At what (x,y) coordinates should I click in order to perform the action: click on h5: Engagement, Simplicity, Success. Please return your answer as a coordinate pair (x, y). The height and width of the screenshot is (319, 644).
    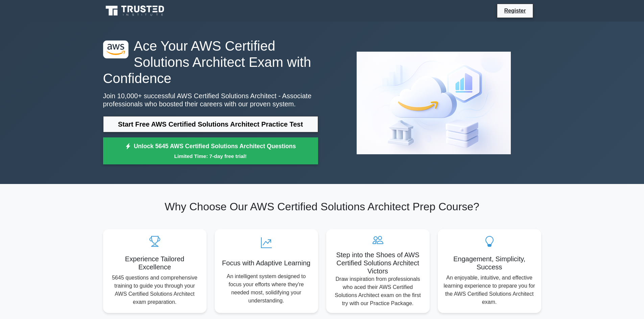
    Looking at the image, I should click on (490, 263).